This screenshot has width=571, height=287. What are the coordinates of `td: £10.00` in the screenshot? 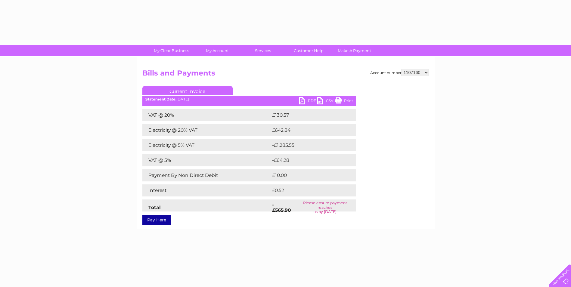 It's located at (307, 176).